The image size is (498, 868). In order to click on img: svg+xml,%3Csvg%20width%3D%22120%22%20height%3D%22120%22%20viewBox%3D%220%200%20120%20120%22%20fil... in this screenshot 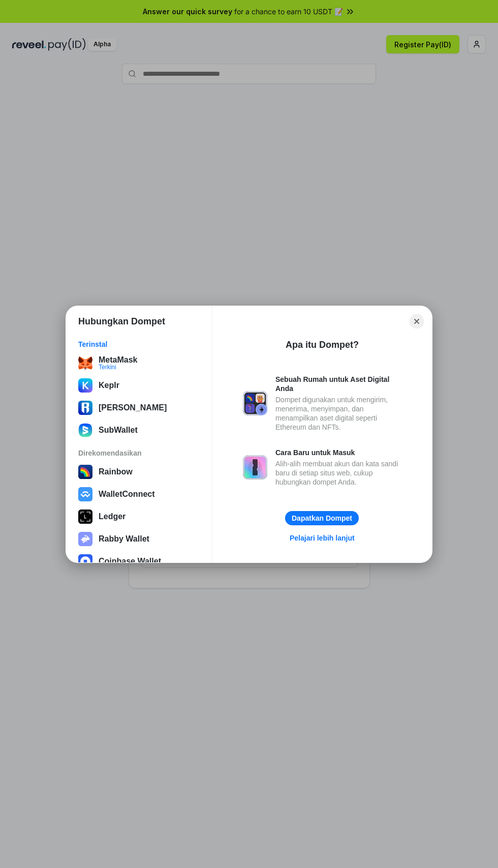, I will do `click(85, 472)`.